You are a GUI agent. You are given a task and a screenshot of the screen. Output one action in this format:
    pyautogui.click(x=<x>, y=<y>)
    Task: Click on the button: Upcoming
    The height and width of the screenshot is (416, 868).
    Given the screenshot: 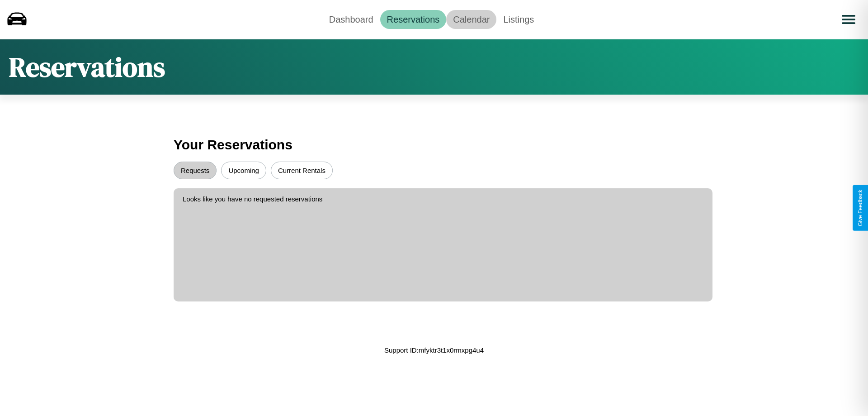 What is the action you would take?
    pyautogui.click(x=244, y=170)
    